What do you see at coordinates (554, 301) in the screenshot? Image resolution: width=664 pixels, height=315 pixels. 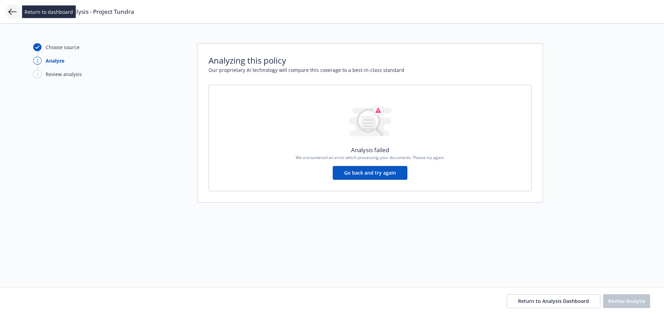 I see `span: Return to Analysis Dashboard` at bounding box center [554, 301].